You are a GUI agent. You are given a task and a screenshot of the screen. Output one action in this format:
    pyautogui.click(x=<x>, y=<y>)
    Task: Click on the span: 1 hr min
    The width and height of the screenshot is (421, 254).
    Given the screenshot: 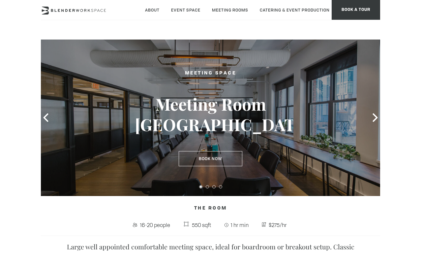 What is the action you would take?
    pyautogui.click(x=240, y=225)
    